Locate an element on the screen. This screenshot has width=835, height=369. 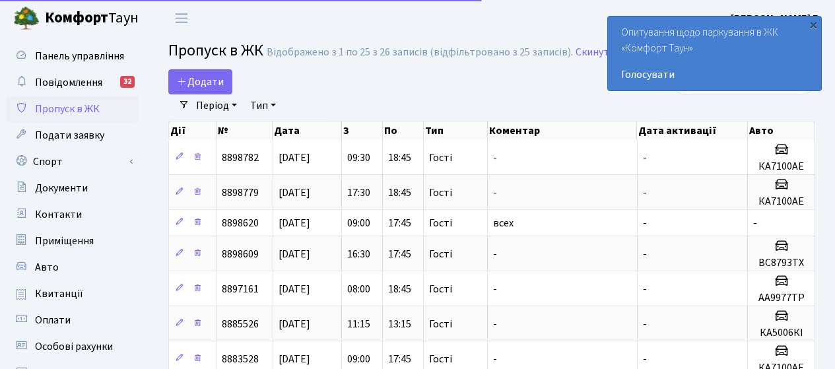
a: Квитанції is located at coordinates (73, 294).